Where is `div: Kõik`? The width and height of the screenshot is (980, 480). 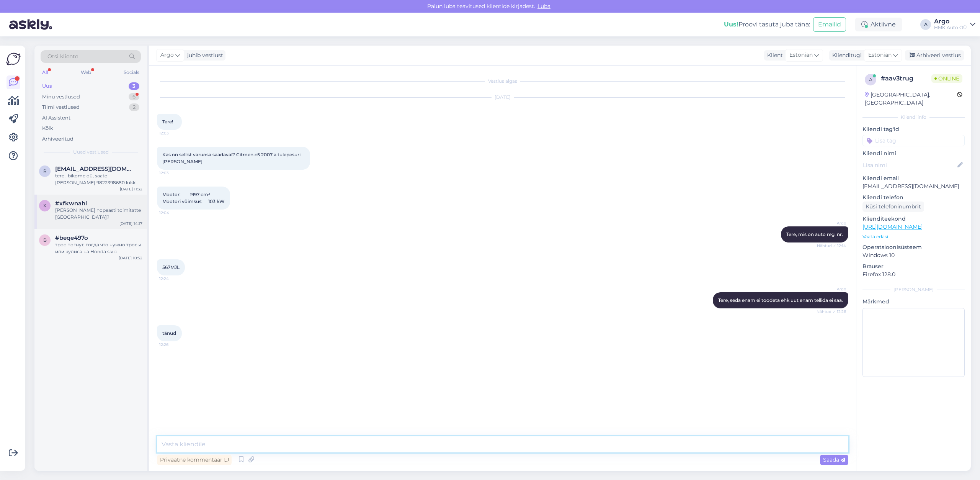
div: Kõik is located at coordinates (47, 129).